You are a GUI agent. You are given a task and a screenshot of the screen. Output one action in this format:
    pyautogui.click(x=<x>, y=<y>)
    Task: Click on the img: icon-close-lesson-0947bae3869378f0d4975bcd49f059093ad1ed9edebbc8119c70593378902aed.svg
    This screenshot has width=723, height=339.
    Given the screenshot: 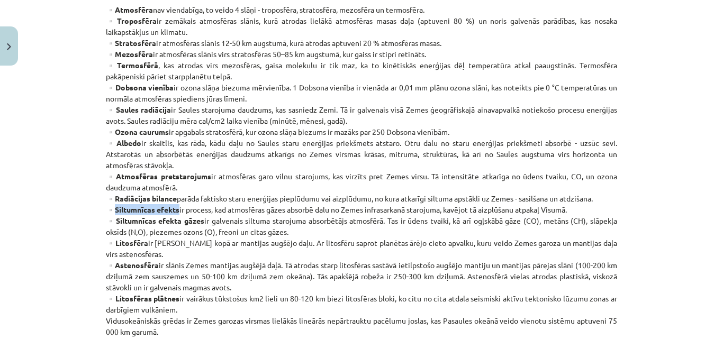 What is the action you would take?
    pyautogui.click(x=9, y=47)
    